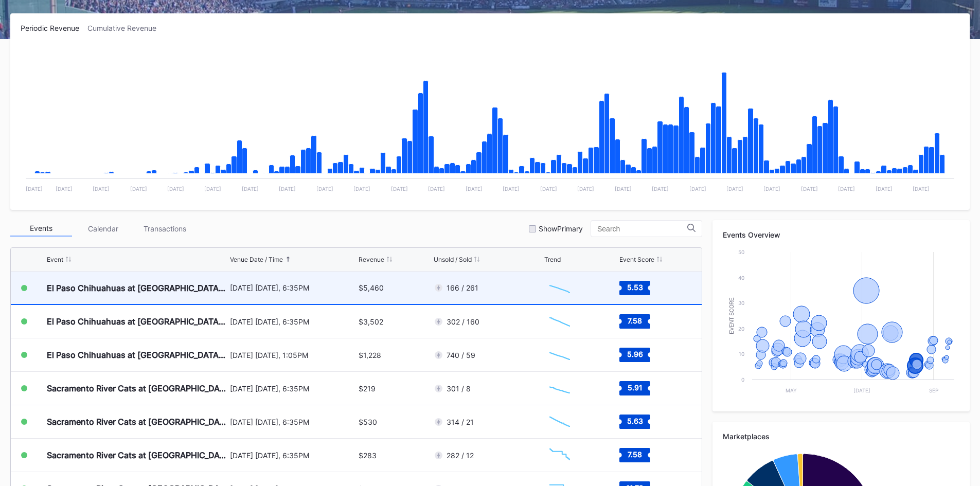  Describe the element at coordinates (453, 259) in the screenshot. I see `div: Unsold / Sold` at that location.